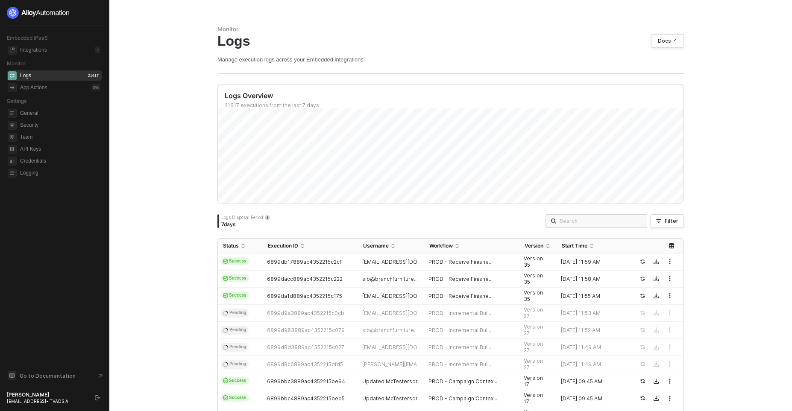 The height and width of the screenshot is (411, 792). What do you see at coordinates (450, 29) in the screenshot?
I see `div: Monitor` at bounding box center [450, 29].